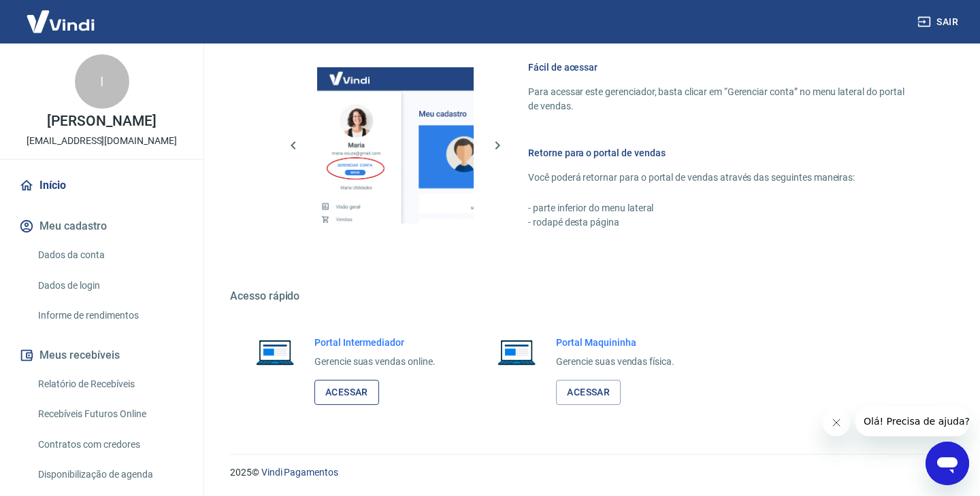 The height and width of the screenshot is (496, 980). Describe the element at coordinates (102, 226) in the screenshot. I see `button: Meu cadastro` at that location.